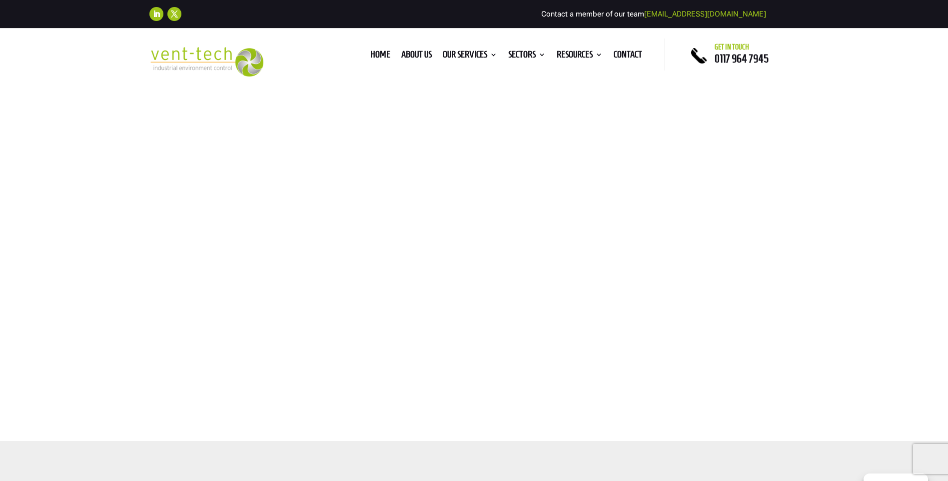  Describe the element at coordinates (742, 58) in the screenshot. I see `a: 0117 964 7945` at that location.